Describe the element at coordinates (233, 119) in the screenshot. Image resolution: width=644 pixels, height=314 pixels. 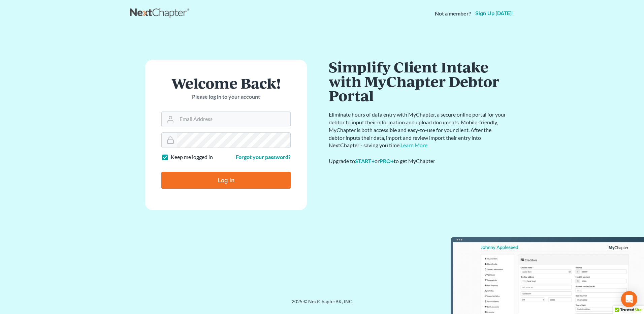
I see `input: Email Address` at that location.